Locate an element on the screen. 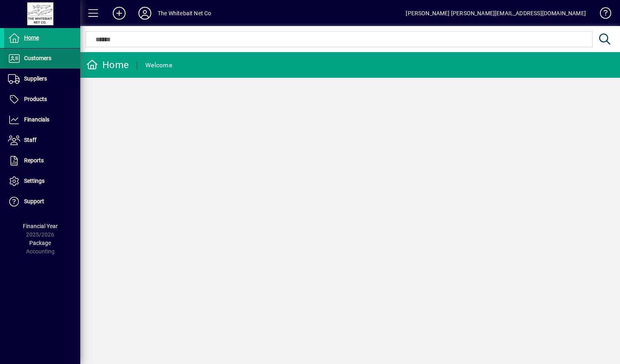 This screenshot has width=620, height=364. div: Home is located at coordinates (107, 65).